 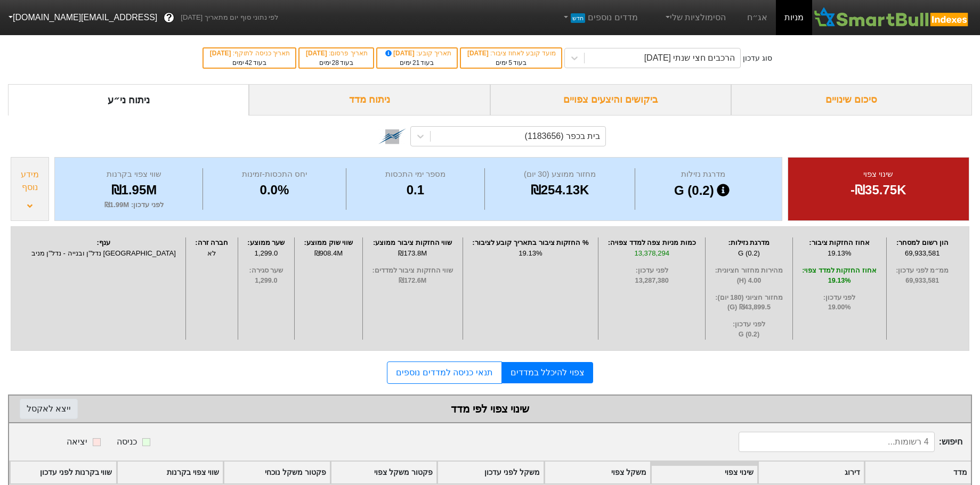 I want to click on span: חדש, so click(x=578, y=18).